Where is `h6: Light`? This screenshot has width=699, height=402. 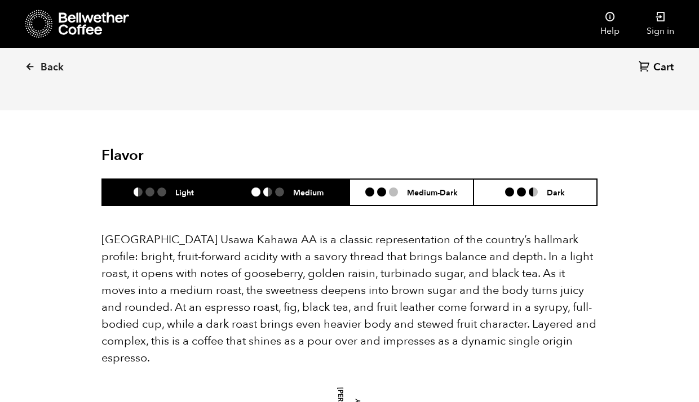 h6: Light is located at coordinates (184, 192).